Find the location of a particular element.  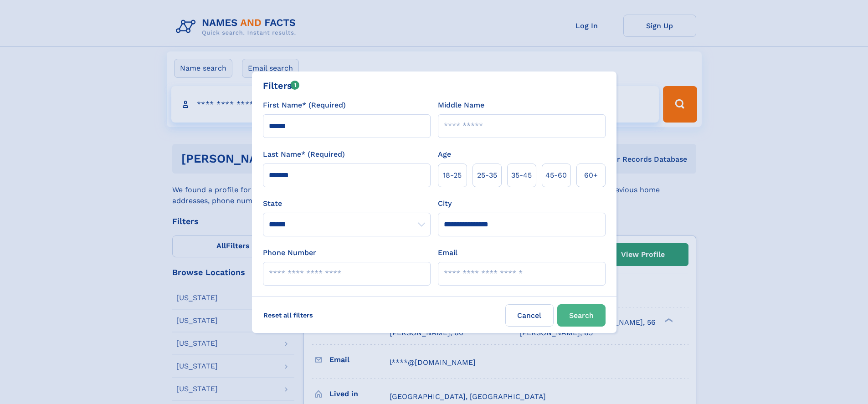

label: First Name* (Required) is located at coordinates (304, 105).